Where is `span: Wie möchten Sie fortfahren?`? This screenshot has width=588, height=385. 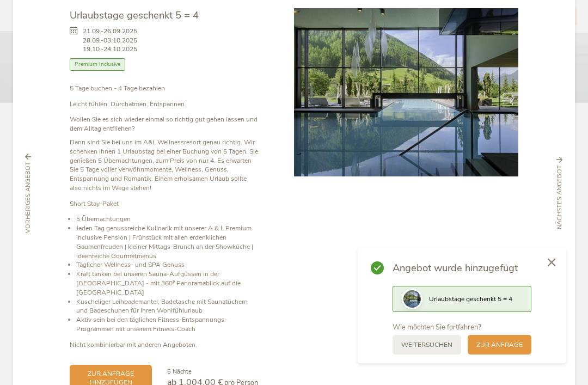 span: Wie möchten Sie fortfahren? is located at coordinates (436, 327).